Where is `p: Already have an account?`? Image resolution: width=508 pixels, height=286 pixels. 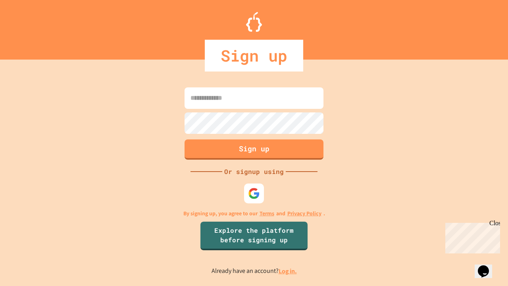
p: Already have an account? is located at coordinates (254, 271).